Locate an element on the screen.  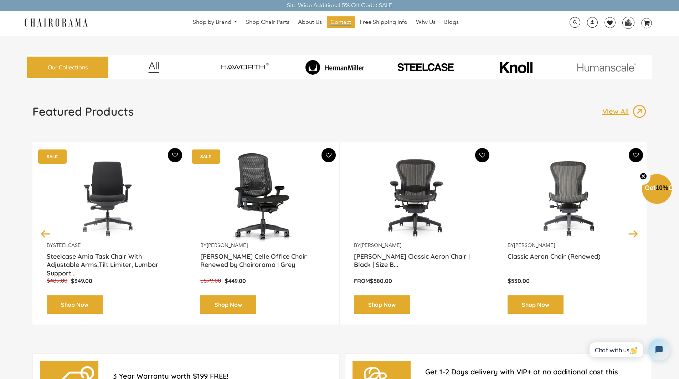
button: Chat with us👋 is located at coordinates (35, 17).